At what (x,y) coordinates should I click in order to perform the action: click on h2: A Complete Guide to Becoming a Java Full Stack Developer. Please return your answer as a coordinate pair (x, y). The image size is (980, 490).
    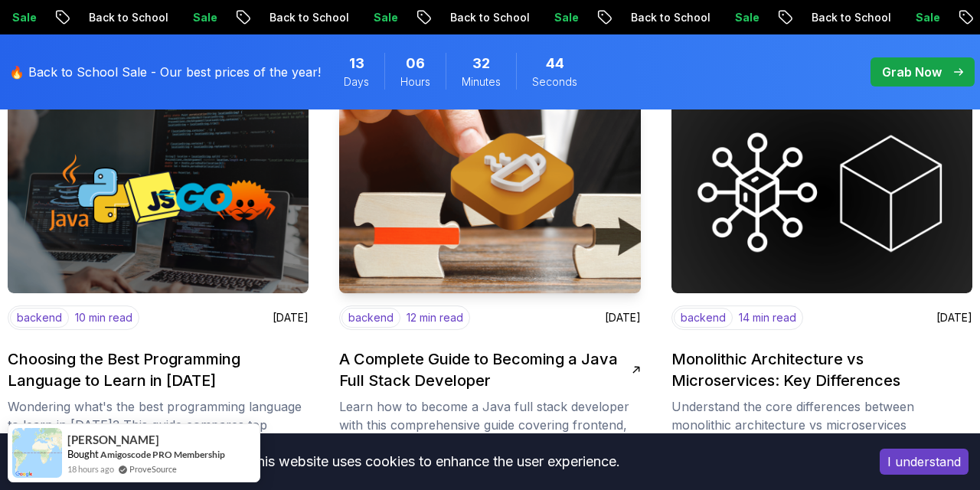
    Looking at the image, I should click on (485, 369).